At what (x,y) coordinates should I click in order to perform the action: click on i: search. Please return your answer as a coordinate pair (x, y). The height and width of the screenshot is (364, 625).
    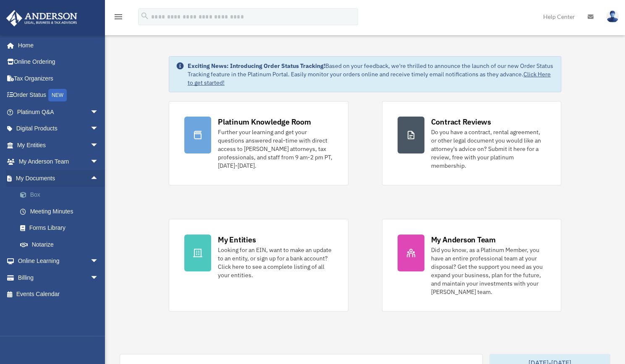
    Looking at the image, I should click on (145, 16).